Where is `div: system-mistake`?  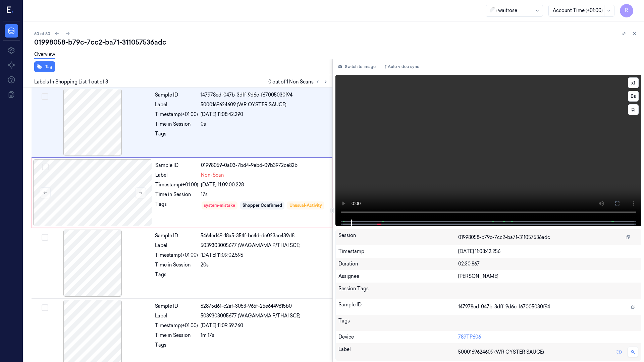
div: system-mistake is located at coordinates (219, 206).